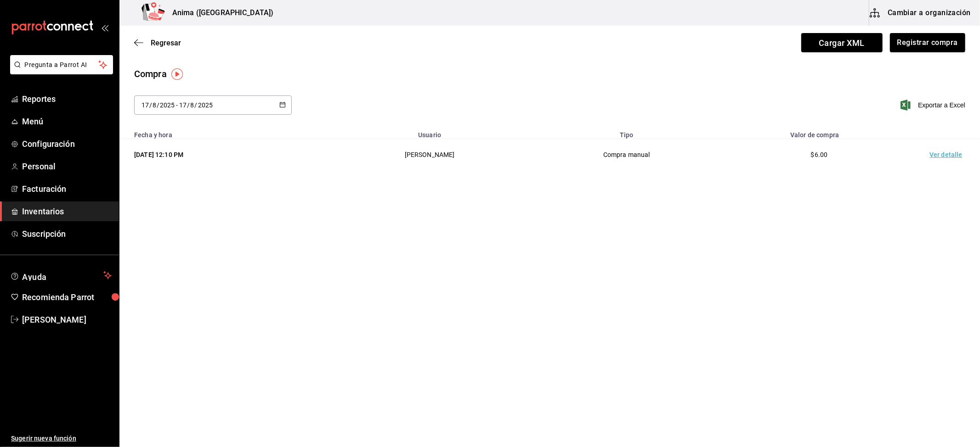 The width and height of the screenshot is (980, 447). Describe the element at coordinates (60, 71) in the screenshot. I see `a: Pregunta a Parrot AI` at that location.